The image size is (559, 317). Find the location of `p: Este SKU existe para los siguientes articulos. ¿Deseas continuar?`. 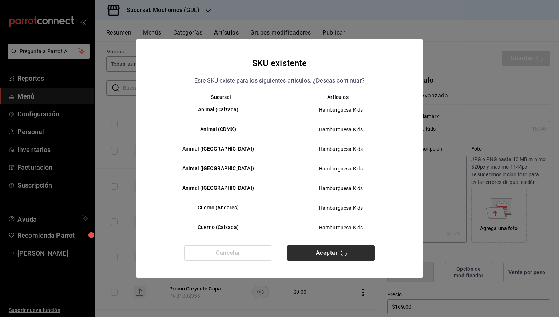

p: Este SKU existe para los siguientes articulos. ¿Deseas continuar? is located at coordinates (280, 81).